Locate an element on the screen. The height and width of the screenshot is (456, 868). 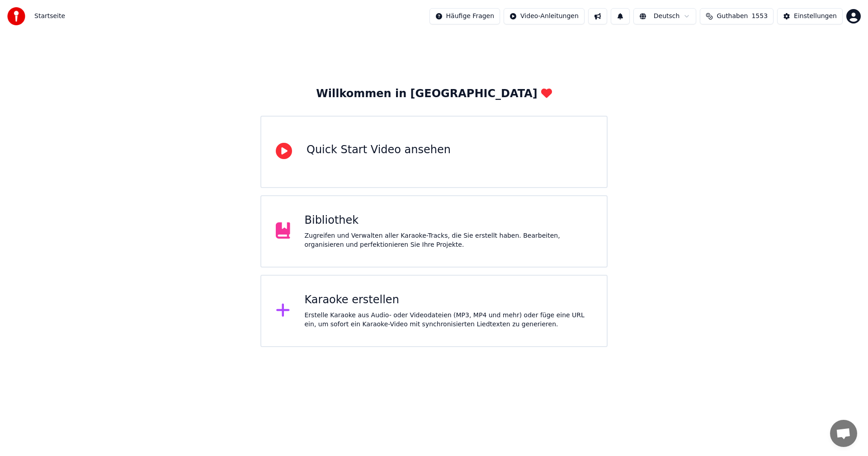
div: Bibliothek is located at coordinates (448, 221).